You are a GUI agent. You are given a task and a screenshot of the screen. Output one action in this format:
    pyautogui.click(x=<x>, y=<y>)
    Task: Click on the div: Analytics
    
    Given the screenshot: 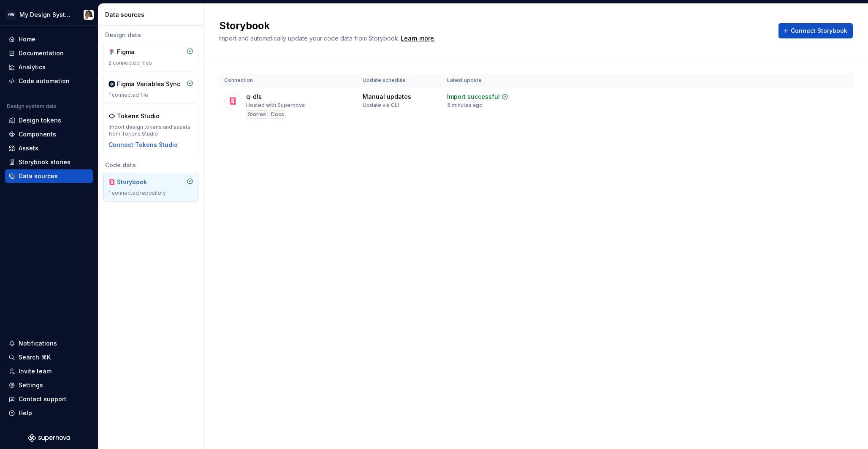 What is the action you would take?
    pyautogui.click(x=32, y=67)
    